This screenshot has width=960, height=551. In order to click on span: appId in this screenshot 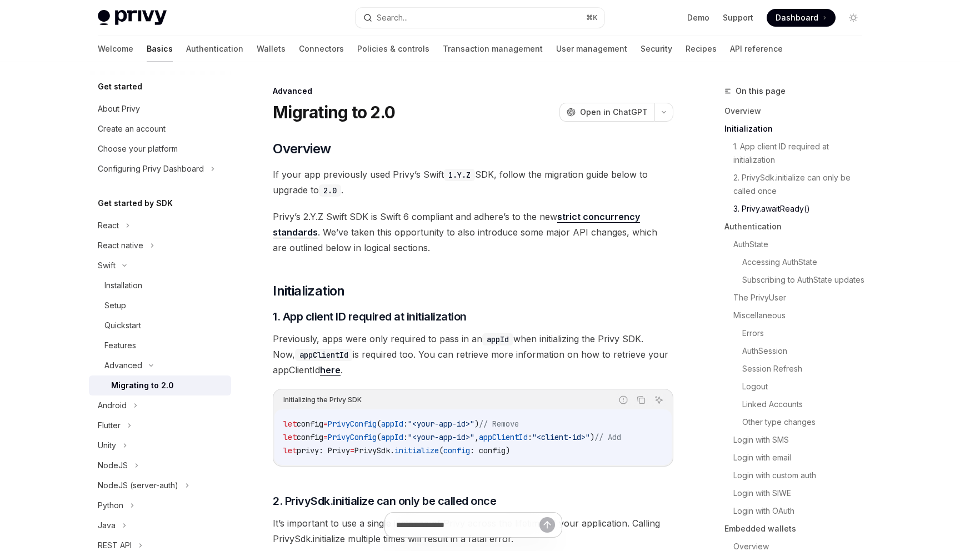, I will do `click(392, 437)`.